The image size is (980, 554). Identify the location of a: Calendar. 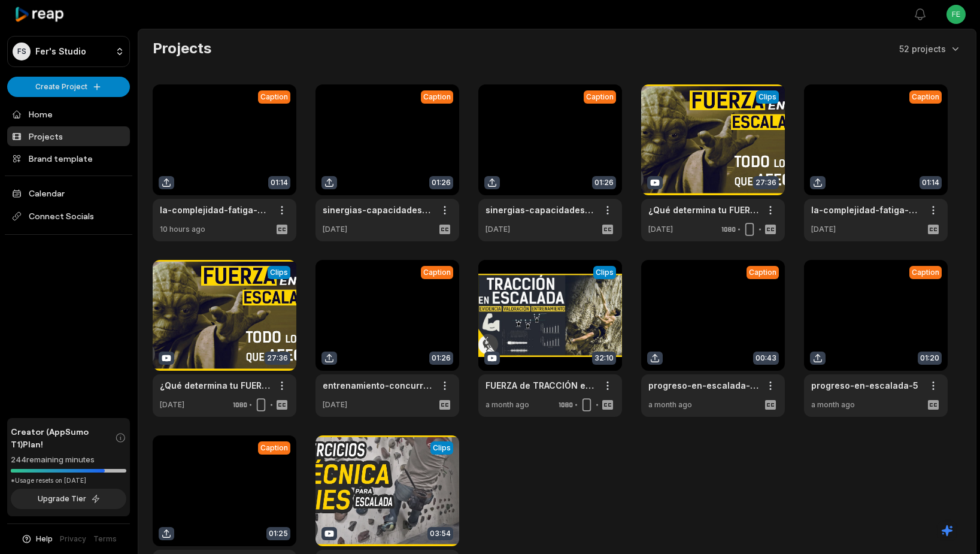
(68, 193).